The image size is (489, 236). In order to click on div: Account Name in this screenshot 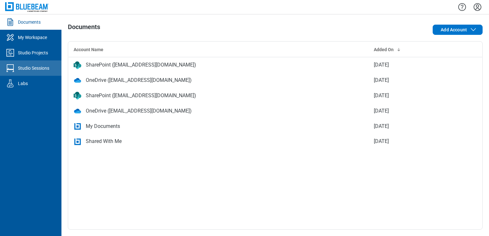, I will do `click(219, 50)`.